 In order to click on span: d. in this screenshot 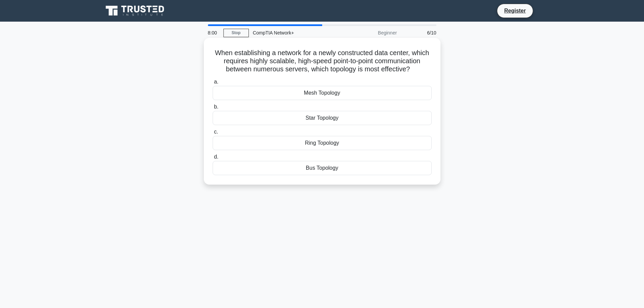, I will do `click(216, 157)`.